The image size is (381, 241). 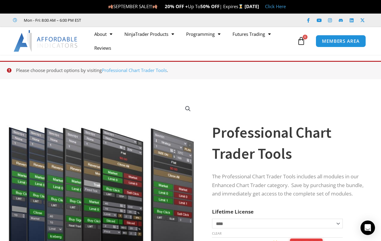 I want to click on strong: 20% OFF +, so click(x=176, y=6).